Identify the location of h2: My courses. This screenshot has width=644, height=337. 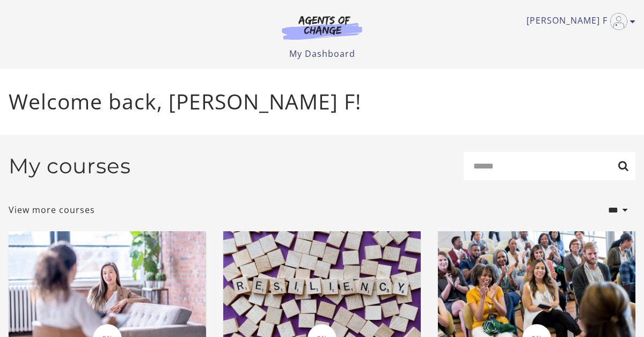
(70, 166).